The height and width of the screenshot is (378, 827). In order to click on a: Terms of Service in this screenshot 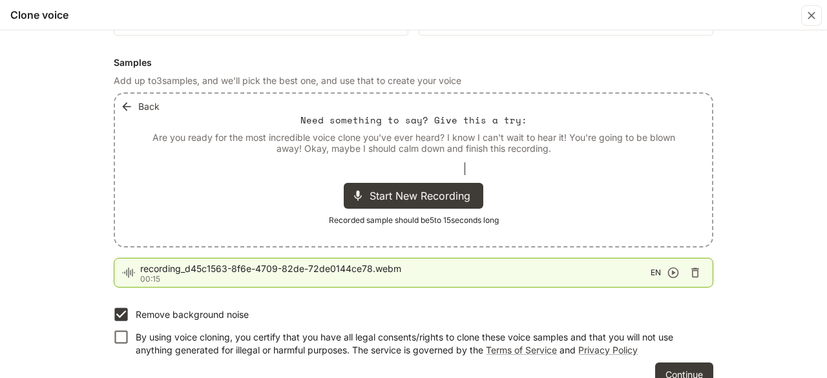, I will do `click(522, 350)`.